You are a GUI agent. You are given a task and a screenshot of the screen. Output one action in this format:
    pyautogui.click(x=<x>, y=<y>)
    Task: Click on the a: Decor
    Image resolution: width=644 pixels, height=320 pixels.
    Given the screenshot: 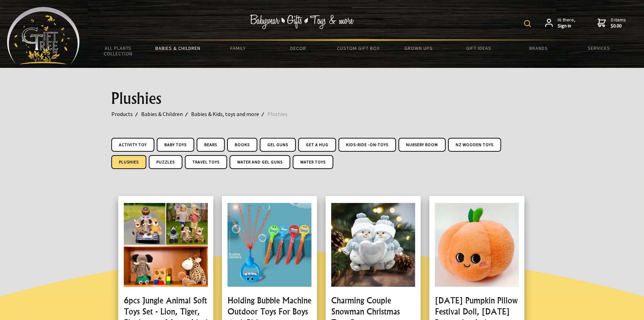 What is the action you would take?
    pyautogui.click(x=298, y=48)
    